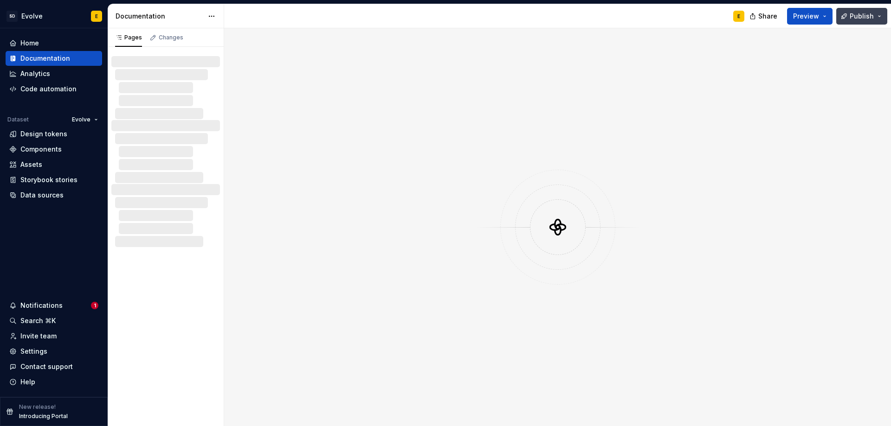 This screenshot has width=891, height=426. I want to click on div: Home, so click(30, 43).